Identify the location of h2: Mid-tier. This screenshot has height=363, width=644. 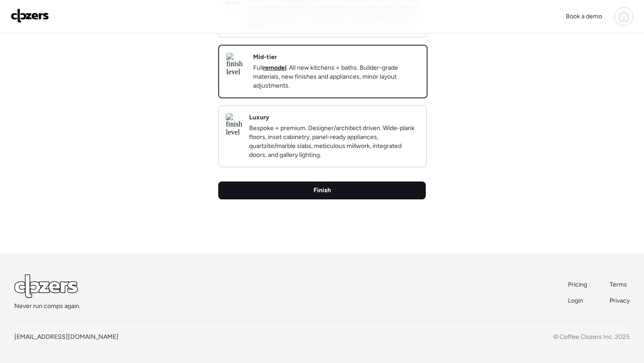
(265, 57).